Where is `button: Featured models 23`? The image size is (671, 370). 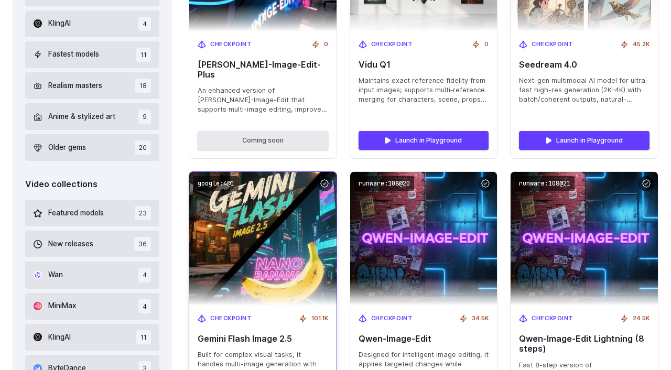 button: Featured models 23 is located at coordinates (92, 213).